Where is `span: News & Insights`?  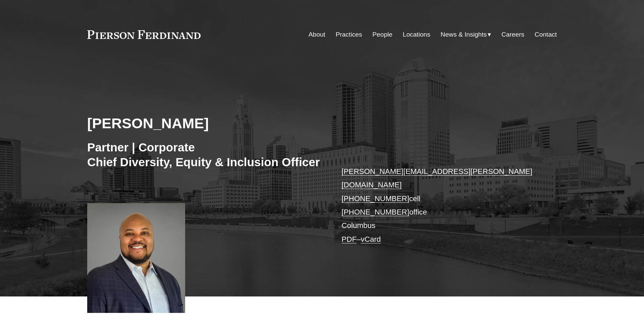 span: News & Insights is located at coordinates (464, 35).